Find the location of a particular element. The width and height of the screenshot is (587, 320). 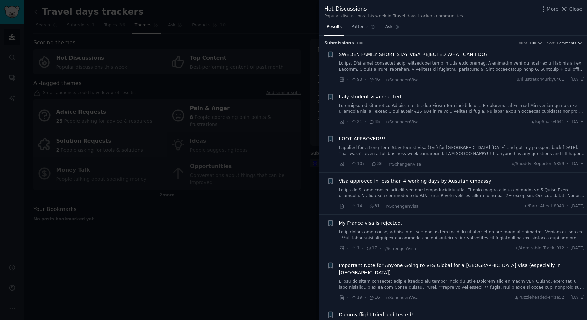

span: 21 is located at coordinates (356, 122).